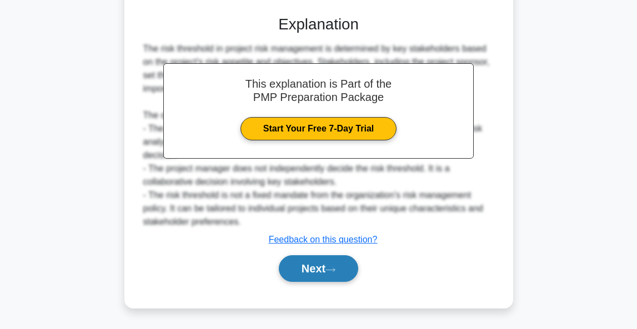 The width and height of the screenshot is (637, 329). Describe the element at coordinates (318, 129) in the screenshot. I see `a: Start Your Free 7-Day Trial` at that location.